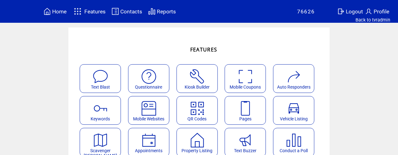 The image size is (398, 155). I want to click on img: text-buzzer.svg, so click(245, 140).